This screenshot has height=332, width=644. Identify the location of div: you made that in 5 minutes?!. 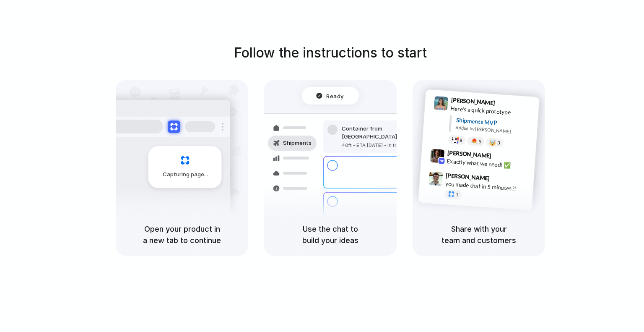
(487, 187).